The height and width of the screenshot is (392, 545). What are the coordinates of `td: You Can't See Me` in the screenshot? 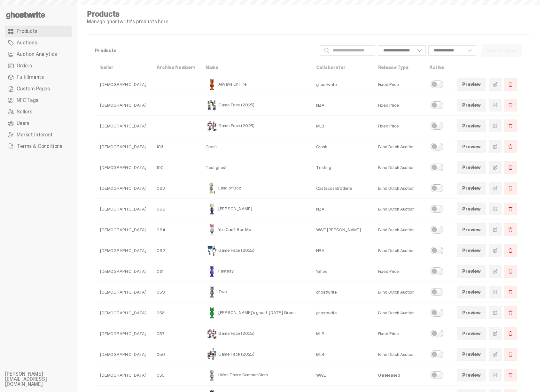 It's located at (255, 230).